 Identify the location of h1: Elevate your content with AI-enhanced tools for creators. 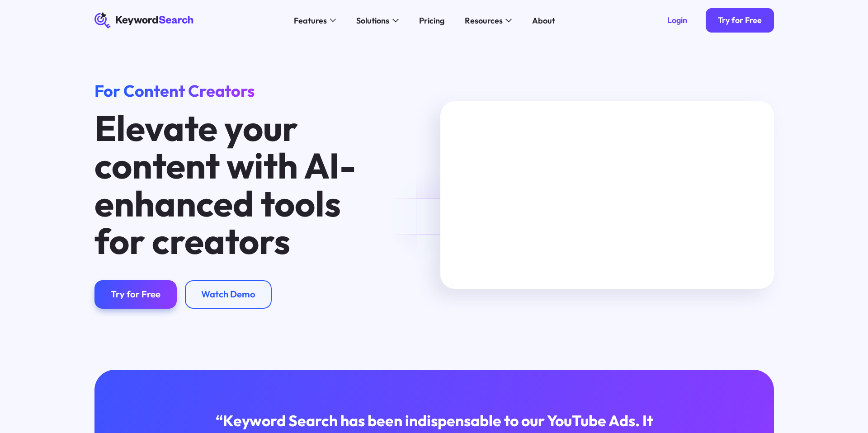
(241, 185).